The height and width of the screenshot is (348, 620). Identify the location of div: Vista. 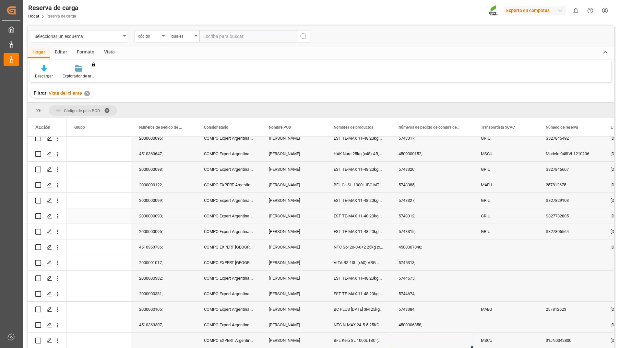
(109, 53).